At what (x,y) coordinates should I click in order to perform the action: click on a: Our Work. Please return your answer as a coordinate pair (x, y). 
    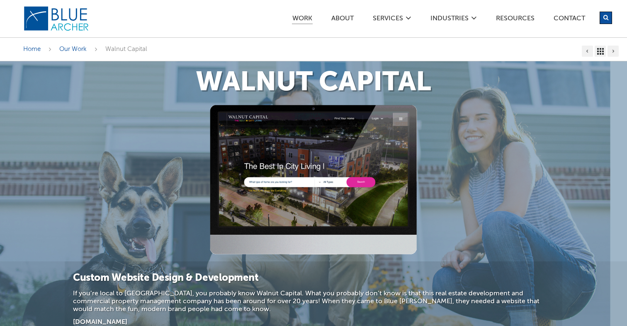
    Looking at the image, I should click on (73, 49).